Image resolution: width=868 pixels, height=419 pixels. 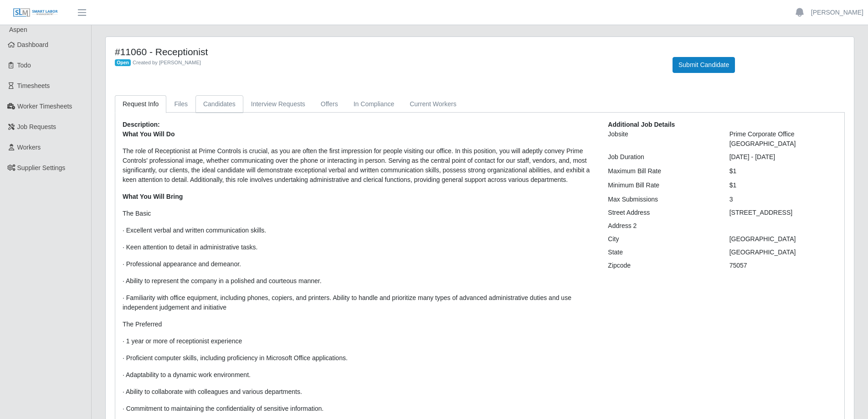 What do you see at coordinates (358, 166) in the screenshot?
I see `p: The role of Receptionist at Prime Controls is crucial, as you are often the first impression for ...` at bounding box center [358, 166].